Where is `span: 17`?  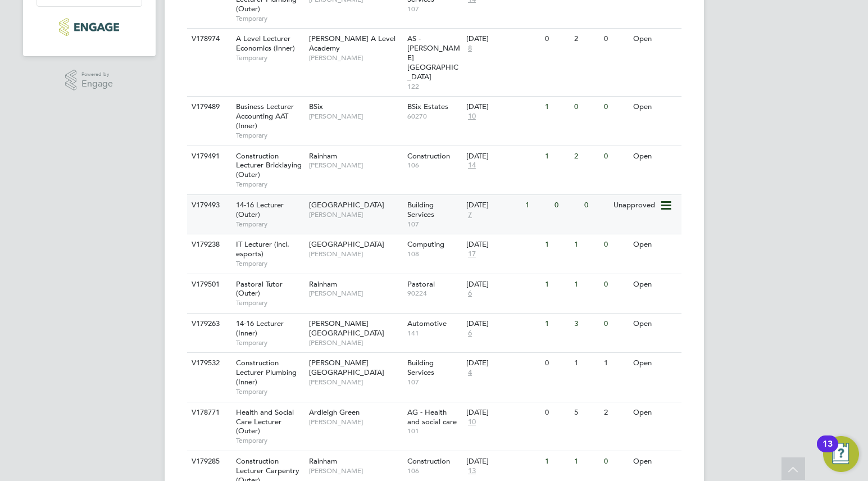
span: 17 is located at coordinates (472, 254).